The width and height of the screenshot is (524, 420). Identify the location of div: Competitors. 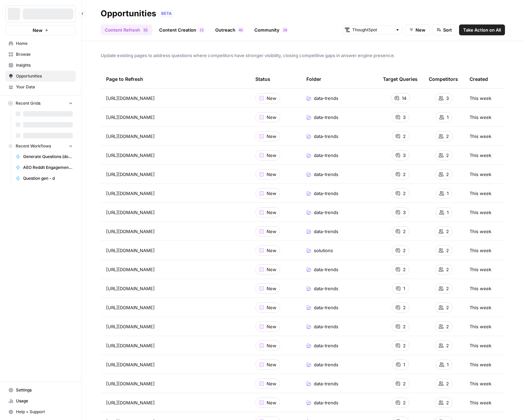
(443, 79).